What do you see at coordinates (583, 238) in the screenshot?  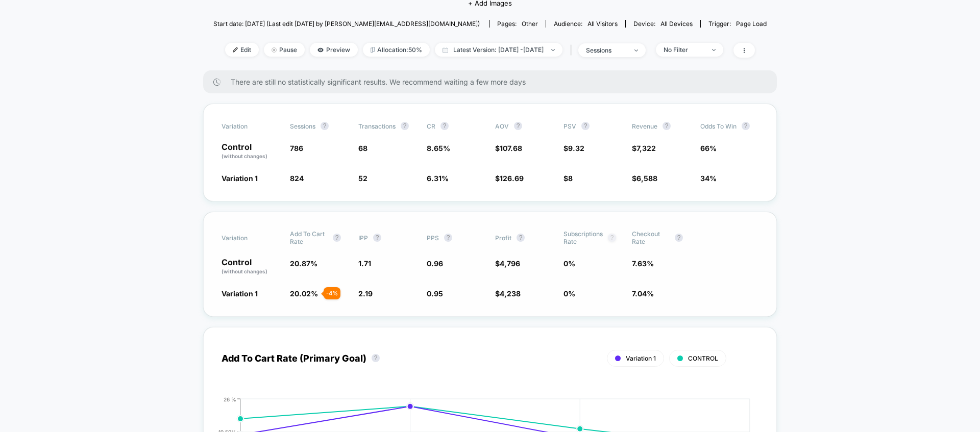 I see `span: Subscriptions Rate` at bounding box center [583, 238].